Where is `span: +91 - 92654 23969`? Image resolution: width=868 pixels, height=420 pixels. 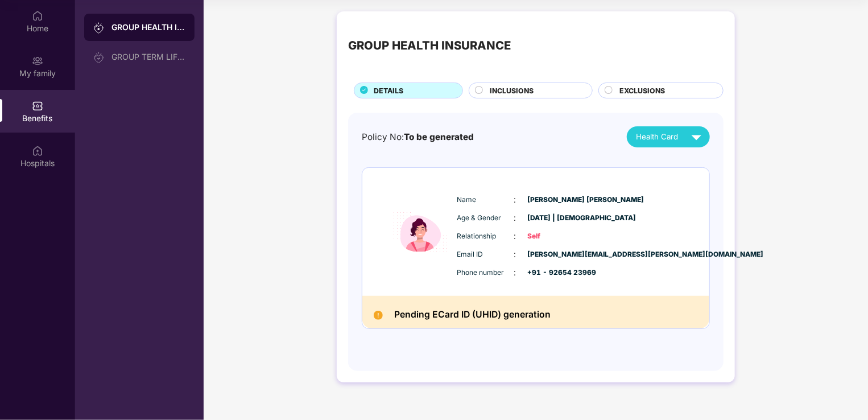
span: +91 - 92654 23969 is located at coordinates (557, 273).